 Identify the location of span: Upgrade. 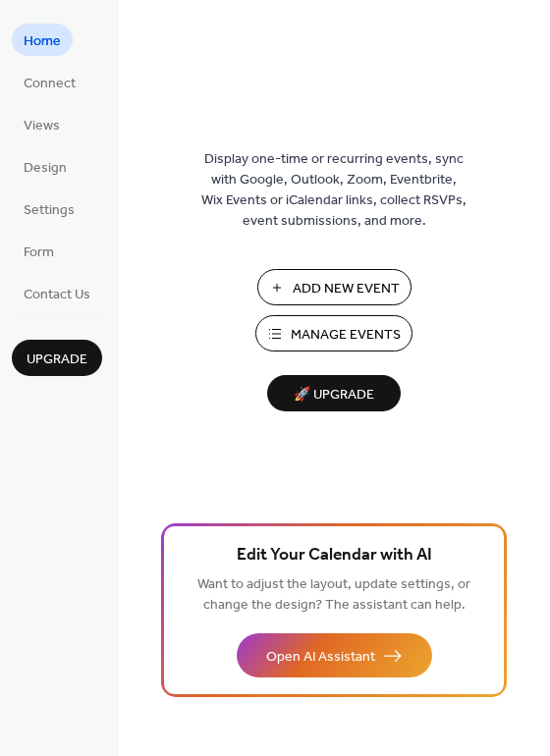
(57, 360).